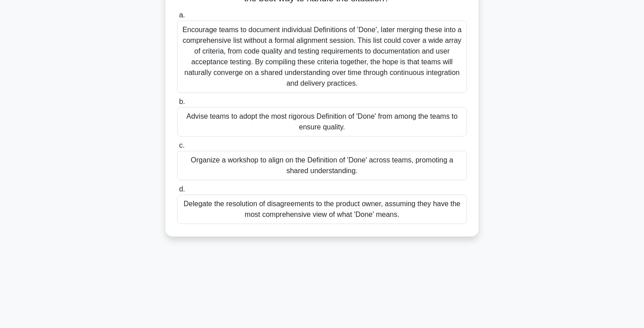 The image size is (644, 328). Describe the element at coordinates (322, 209) in the screenshot. I see `div: Delegate the resolution of disagreements to the product owner, assuming they have the most compre...` at that location.